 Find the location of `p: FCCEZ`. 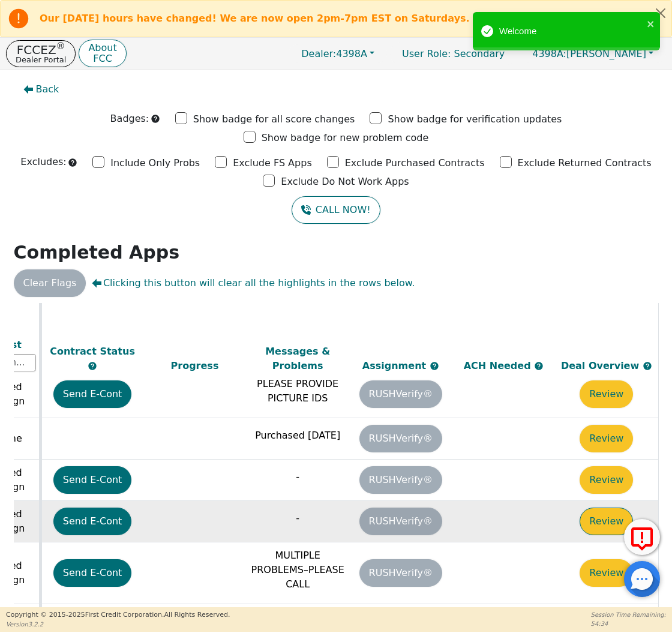

p: FCCEZ is located at coordinates (41, 50).